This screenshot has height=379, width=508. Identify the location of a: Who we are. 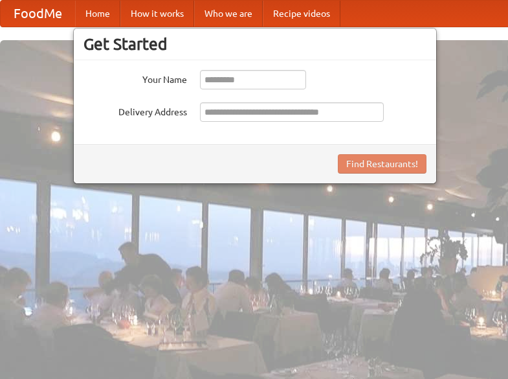
(229, 14).